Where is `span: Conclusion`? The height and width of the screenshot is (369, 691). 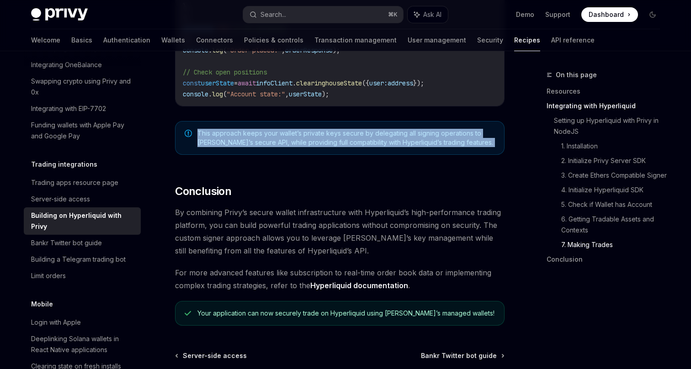 span: Conclusion is located at coordinates (203, 191).